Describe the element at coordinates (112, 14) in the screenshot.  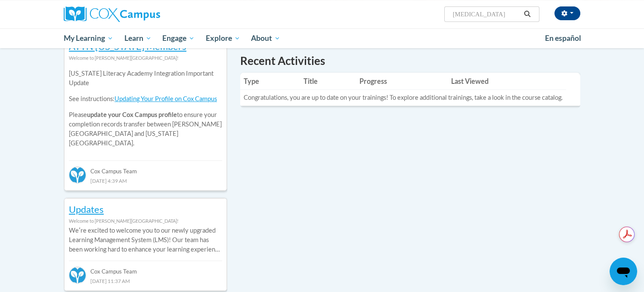
I see `img: Cox Campus` at that location.